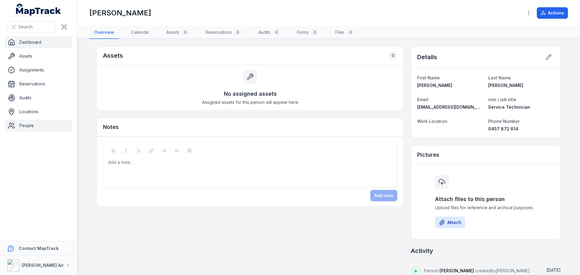 Image resolution: width=580 pixels, height=275 pixels. What do you see at coordinates (38, 56) in the screenshot?
I see `a: Assets` at bounding box center [38, 56].